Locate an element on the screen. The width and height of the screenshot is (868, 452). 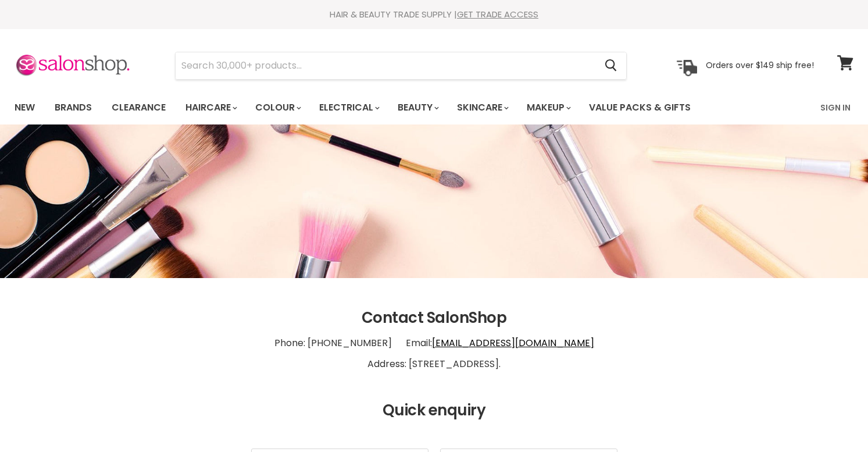
h2: Contact SalonShop is located at coordinates (434, 318).